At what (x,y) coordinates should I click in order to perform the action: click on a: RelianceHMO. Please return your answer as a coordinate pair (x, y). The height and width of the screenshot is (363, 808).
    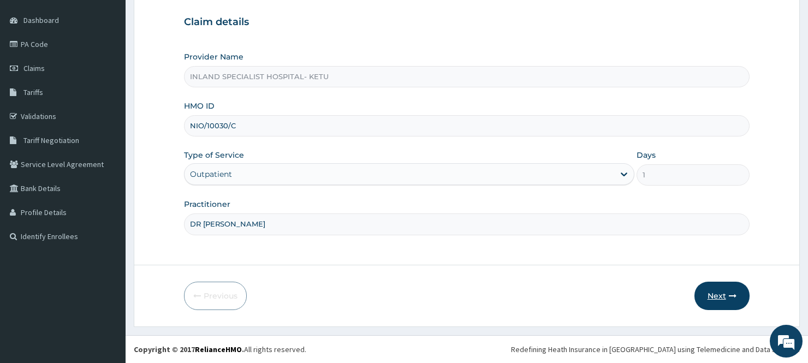
    Looking at the image, I should click on (218, 350).